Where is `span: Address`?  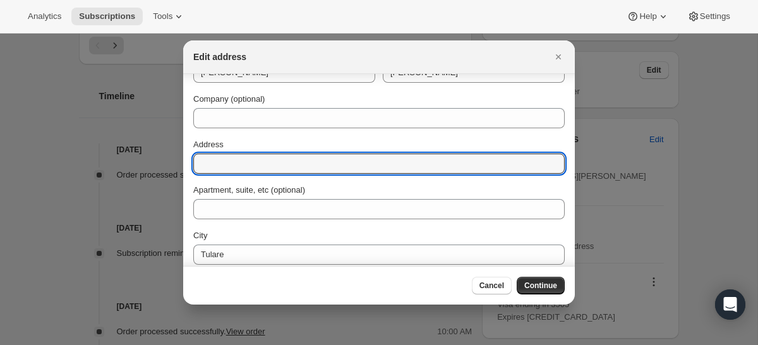 span: Address is located at coordinates (208, 144).